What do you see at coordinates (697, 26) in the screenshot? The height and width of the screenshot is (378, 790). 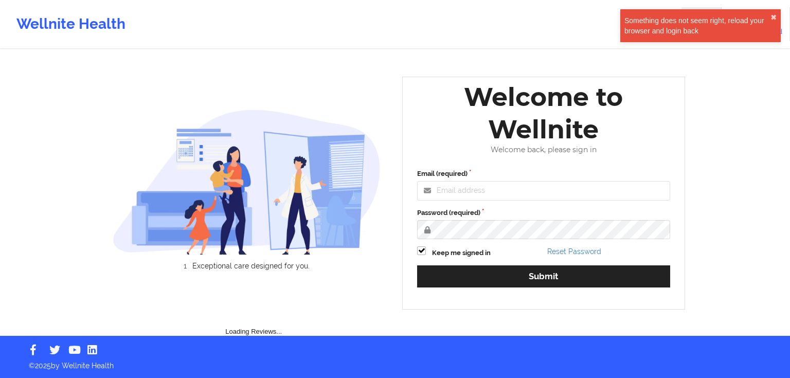 I see `div: Something does not seem right, reload your browser and login back` at bounding box center [697, 26].